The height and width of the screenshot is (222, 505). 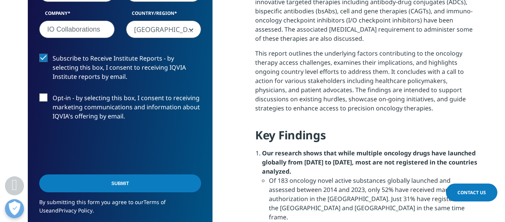 What do you see at coordinates (164, 15) in the screenshot?
I see `label: Country/Region` at bounding box center [164, 15].